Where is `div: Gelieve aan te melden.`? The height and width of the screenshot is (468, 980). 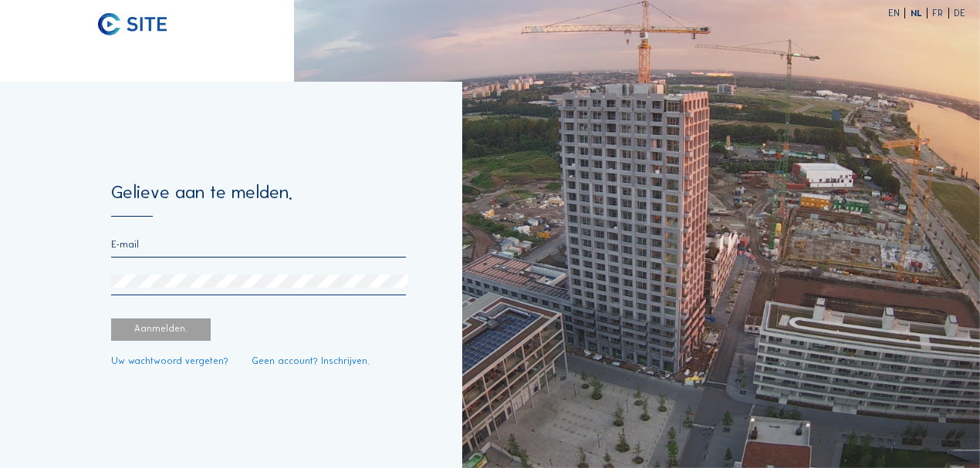 div: Gelieve aan te melden. is located at coordinates (259, 200).